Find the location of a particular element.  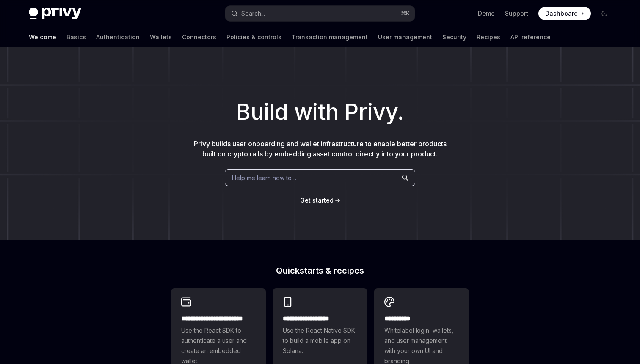

a: User management is located at coordinates (405, 37).